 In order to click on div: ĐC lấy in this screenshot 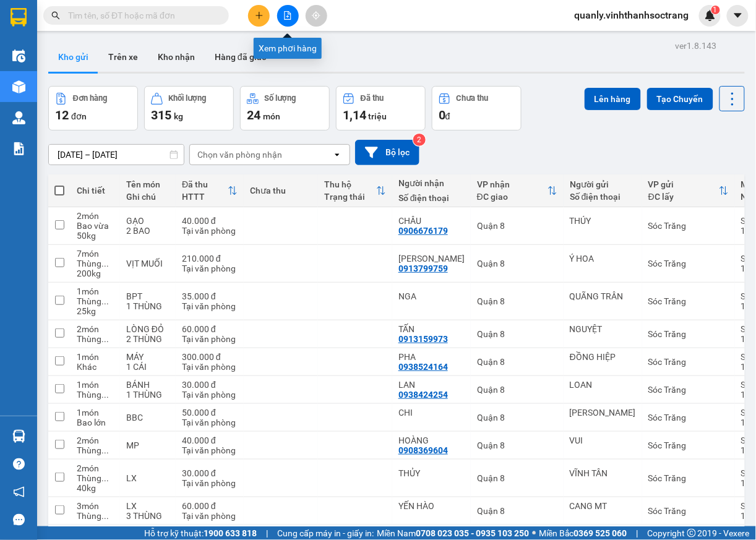, I will do `click(684, 197)`.